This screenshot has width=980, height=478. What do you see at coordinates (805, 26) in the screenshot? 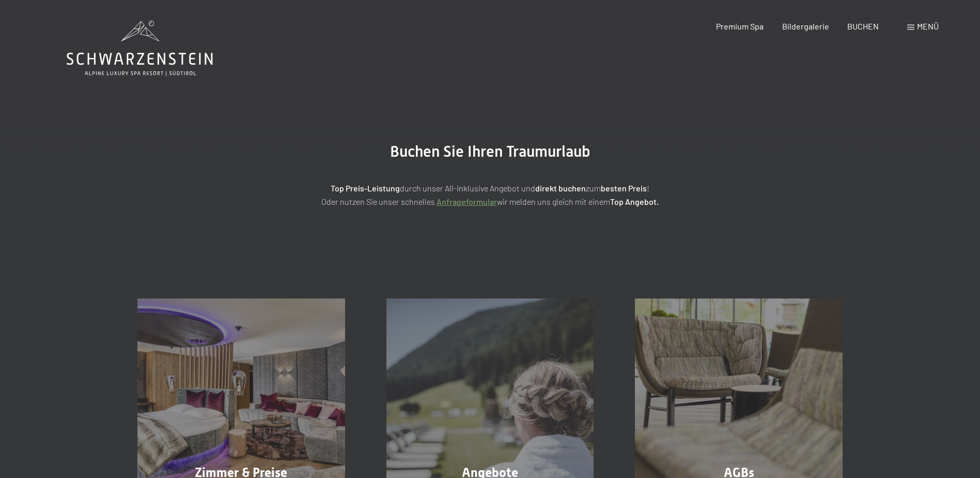
I see `span: Bildergalerie` at bounding box center [805, 26].